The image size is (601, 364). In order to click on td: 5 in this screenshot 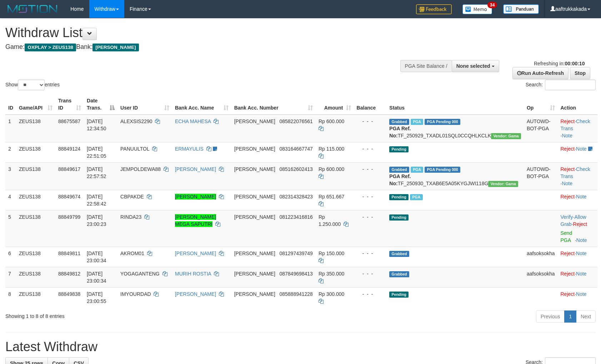, I will do `click(11, 228)`.